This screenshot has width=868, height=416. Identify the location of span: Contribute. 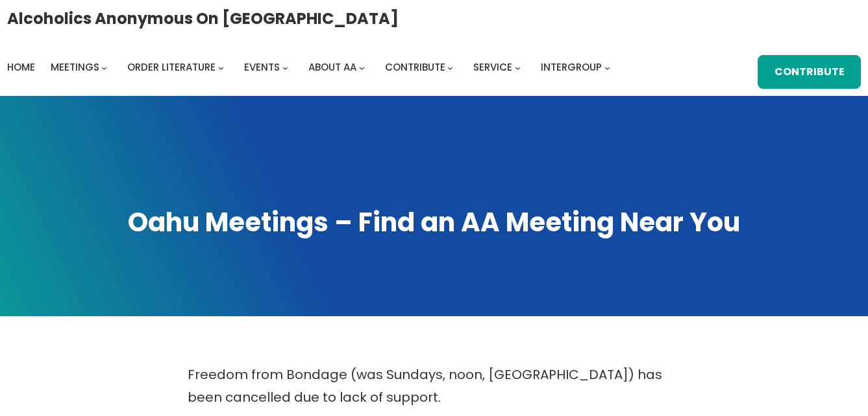
(415, 66).